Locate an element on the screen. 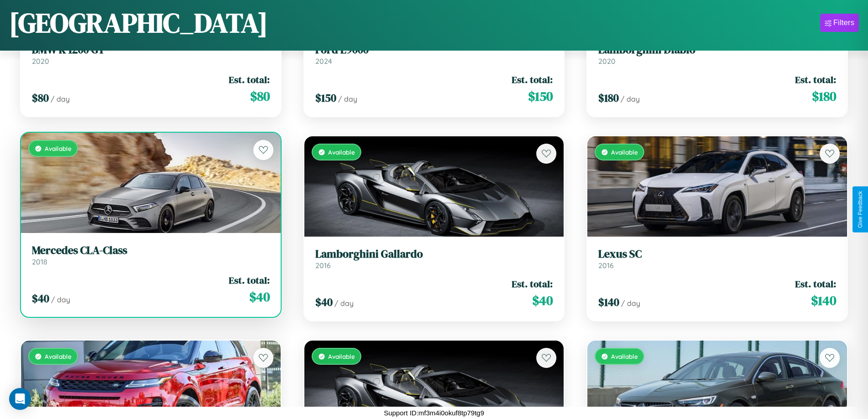 This screenshot has height=419, width=868. a: Lamborghini Diablo2020 is located at coordinates (717, 54).